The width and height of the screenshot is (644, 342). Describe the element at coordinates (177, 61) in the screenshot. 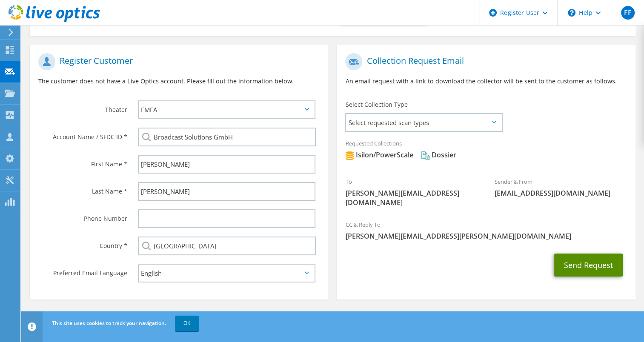

I see `h1: Register Customer` at that location.